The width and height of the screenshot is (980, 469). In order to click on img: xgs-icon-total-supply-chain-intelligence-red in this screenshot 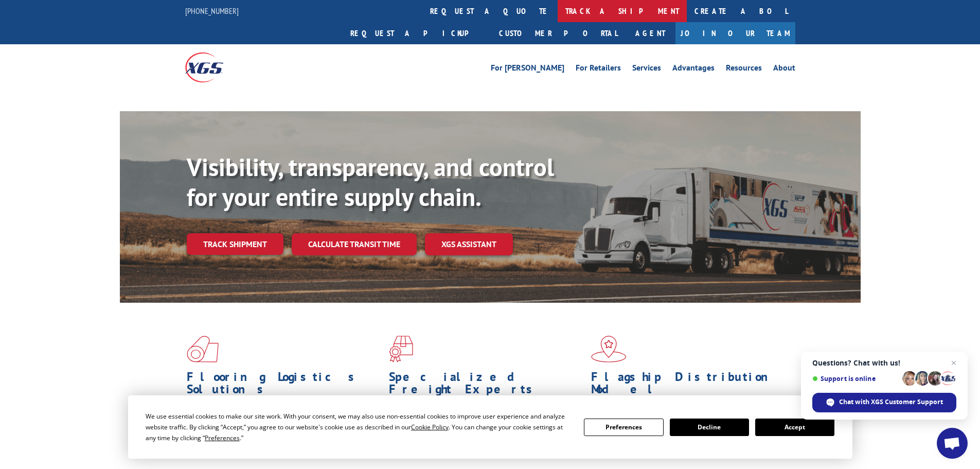, I will do `click(203, 349)`.